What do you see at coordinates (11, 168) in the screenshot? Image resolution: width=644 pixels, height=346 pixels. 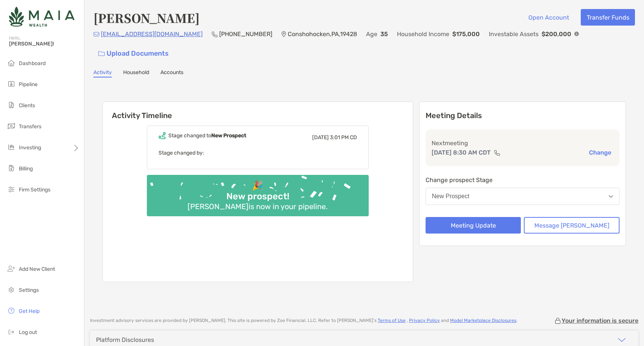 I see `img: billing icon` at bounding box center [11, 168].